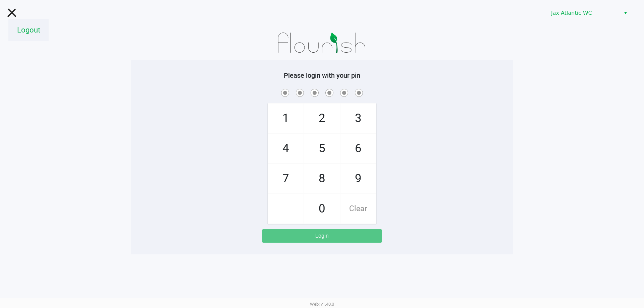 The height and width of the screenshot is (308, 644). What do you see at coordinates (358, 149) in the screenshot?
I see `span: 6` at bounding box center [358, 149].